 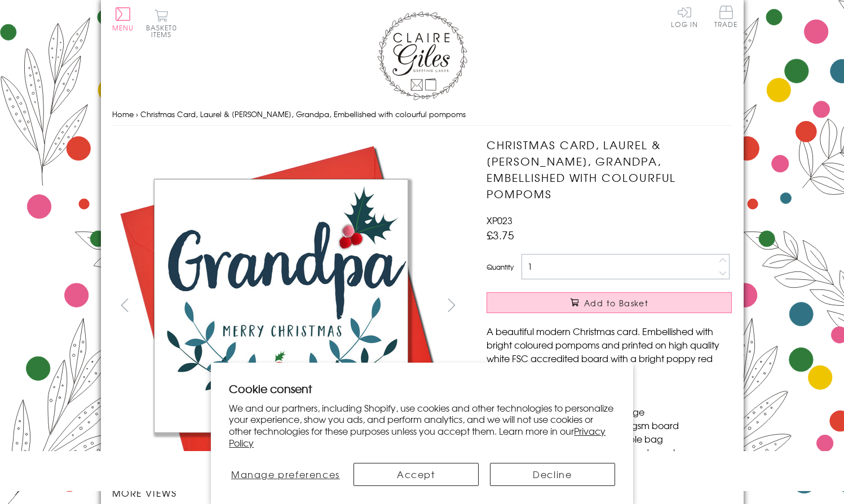 What do you see at coordinates (125, 305) in the screenshot?
I see `button: prev` at bounding box center [125, 305].